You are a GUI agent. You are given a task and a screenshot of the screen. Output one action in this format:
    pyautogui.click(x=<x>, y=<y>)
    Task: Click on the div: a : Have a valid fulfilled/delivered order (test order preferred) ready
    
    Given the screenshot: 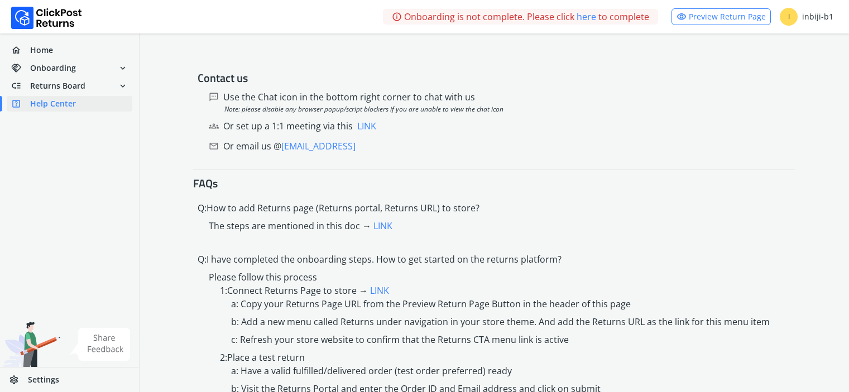 What is the action you would take?
    pyautogui.click(x=511, y=371)
    